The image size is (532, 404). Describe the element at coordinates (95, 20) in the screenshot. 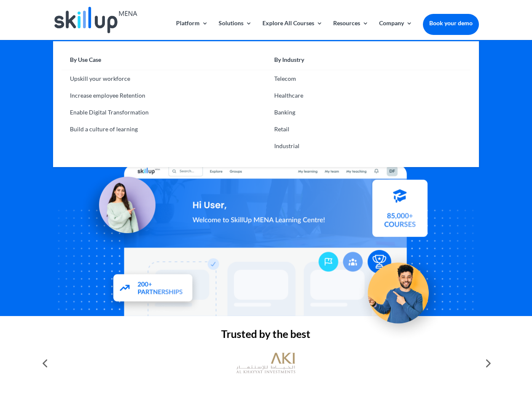

I see `img: Skillup Mena` at that location.